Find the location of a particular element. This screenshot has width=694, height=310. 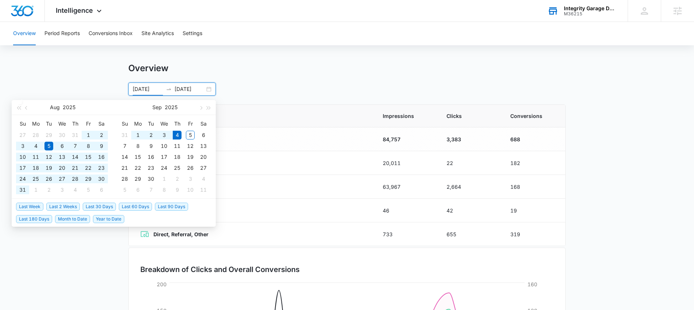

td: 2025-10-04 is located at coordinates (203, 179).